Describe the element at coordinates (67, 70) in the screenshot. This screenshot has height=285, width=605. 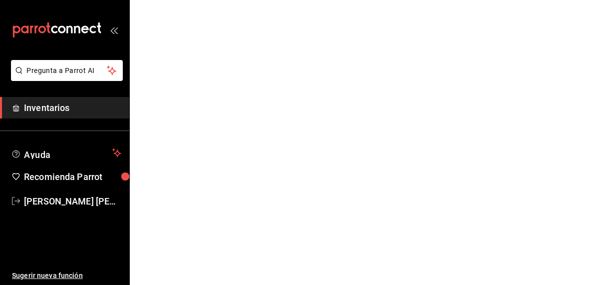
I see `button: Pregunta a Parrot AI` at that location.